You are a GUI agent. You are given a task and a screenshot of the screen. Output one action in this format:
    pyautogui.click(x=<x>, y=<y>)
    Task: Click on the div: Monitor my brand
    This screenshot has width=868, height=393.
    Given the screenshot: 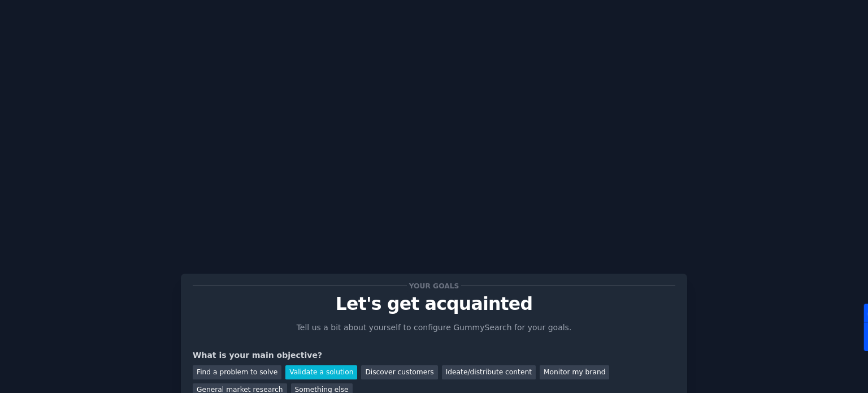 What is the action you would take?
    pyautogui.click(x=574, y=372)
    